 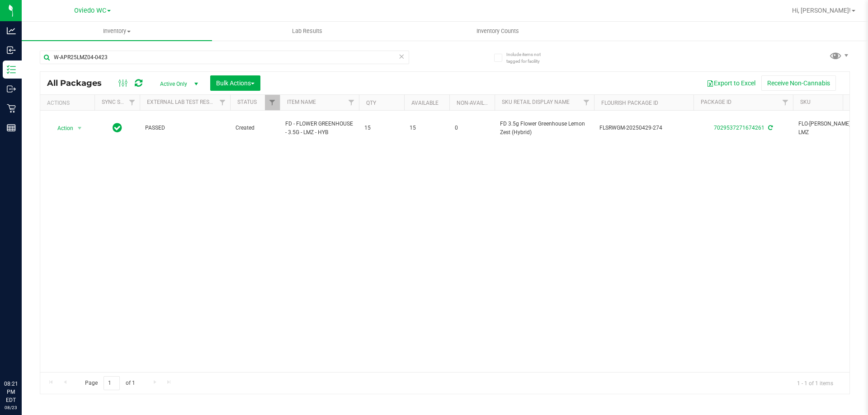 I want to click on inline-svg: Outbound, so click(x=12, y=89).